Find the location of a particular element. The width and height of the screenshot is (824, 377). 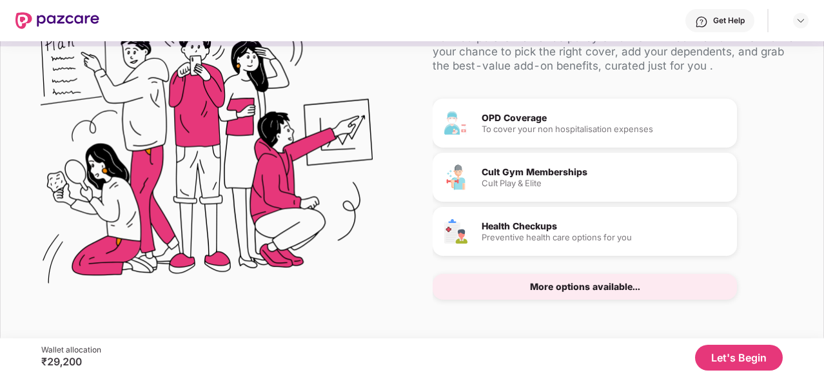

div: Wallet allocation is located at coordinates (71, 350).